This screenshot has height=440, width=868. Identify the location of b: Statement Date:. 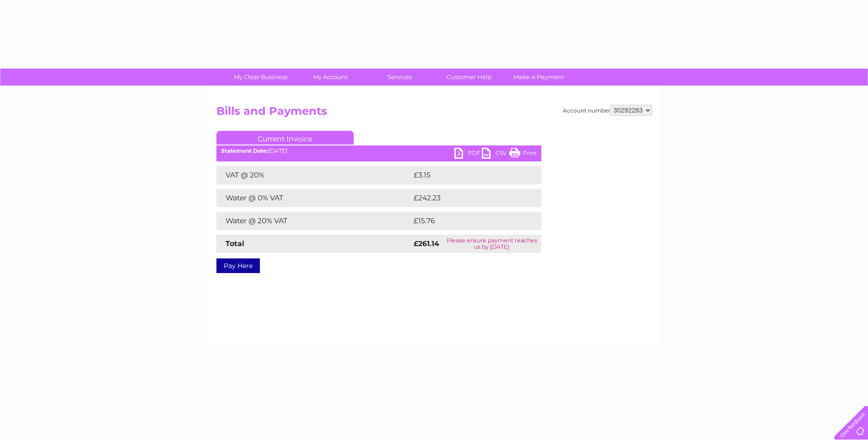
(244, 151).